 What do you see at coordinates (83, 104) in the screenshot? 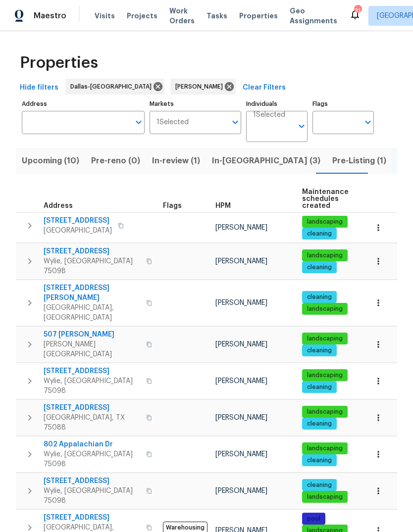
I see `label: Address` at bounding box center [83, 104].